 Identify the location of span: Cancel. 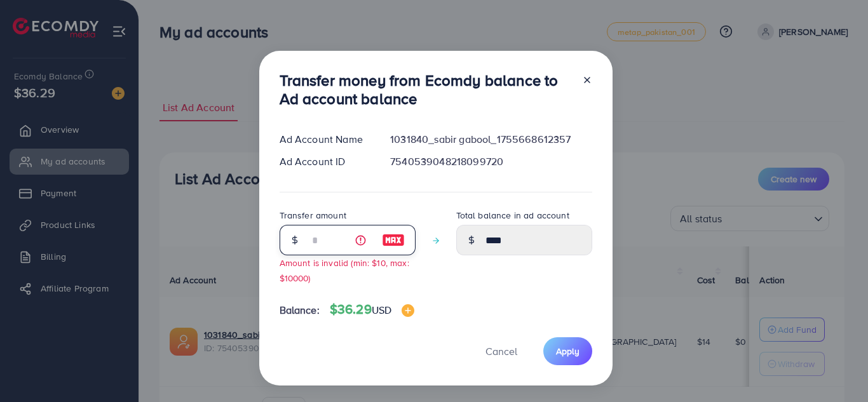
(502, 351).